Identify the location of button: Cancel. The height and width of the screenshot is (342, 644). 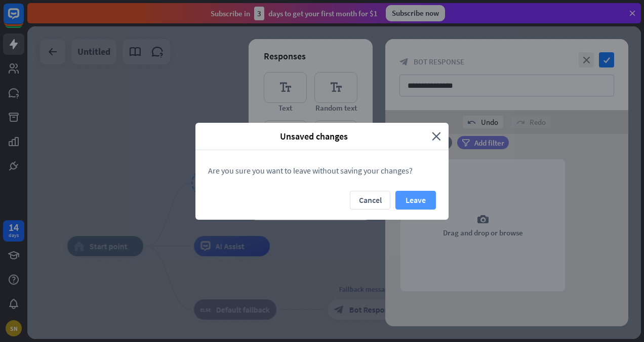
(370, 200).